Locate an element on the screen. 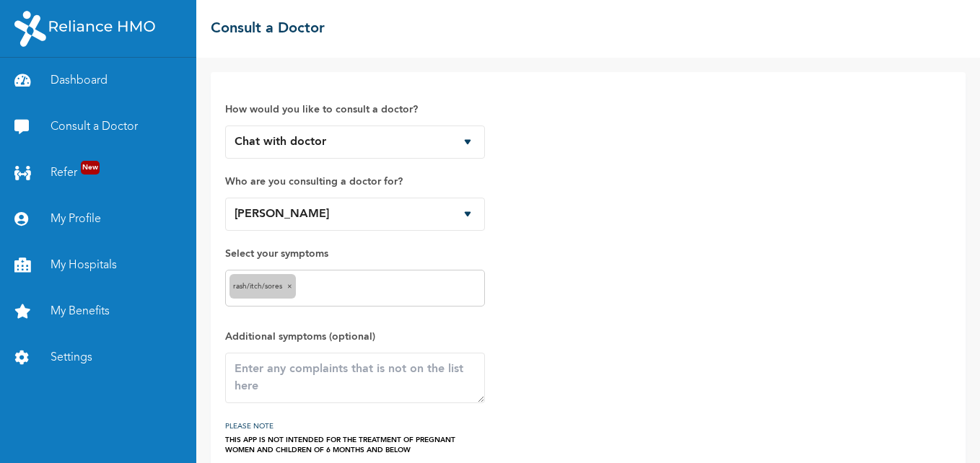  img: RelianceHMO's Logo is located at coordinates (85, 29).